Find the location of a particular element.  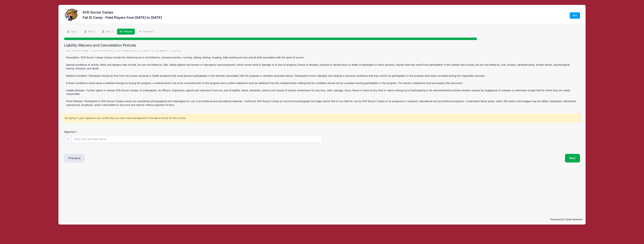

a: Policies is located at coordinates (126, 31).